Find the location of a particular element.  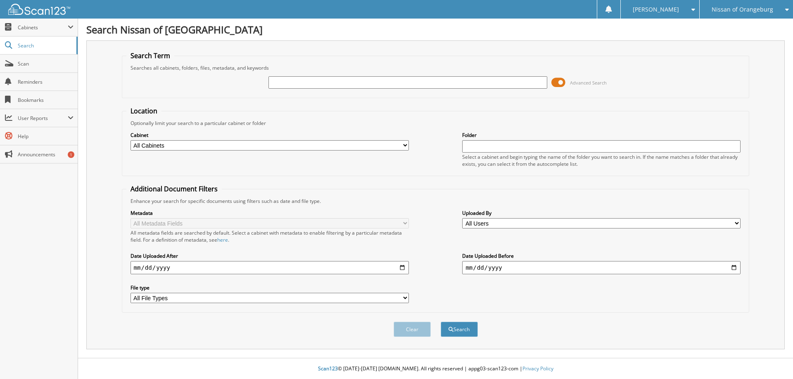

legend: Location is located at coordinates (144, 111).